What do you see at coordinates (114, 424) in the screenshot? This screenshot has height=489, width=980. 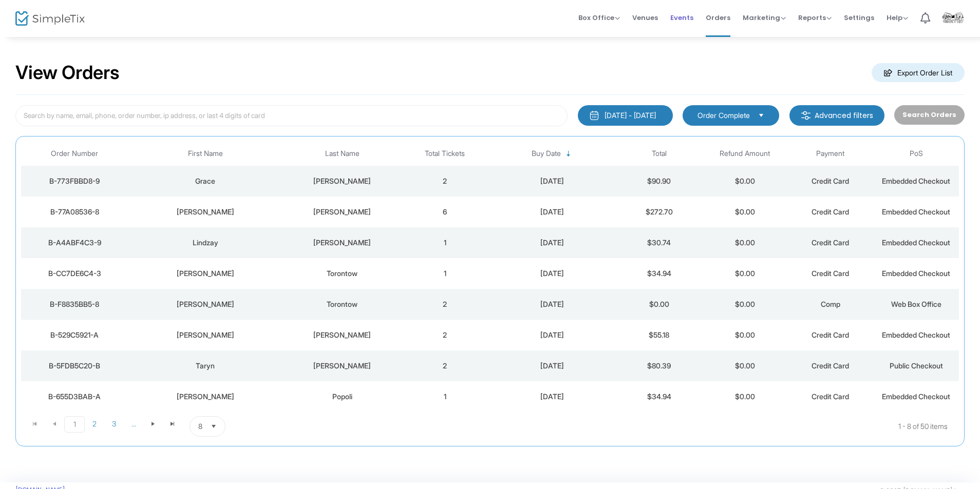 I see `span: Page 3` at bounding box center [114, 424].